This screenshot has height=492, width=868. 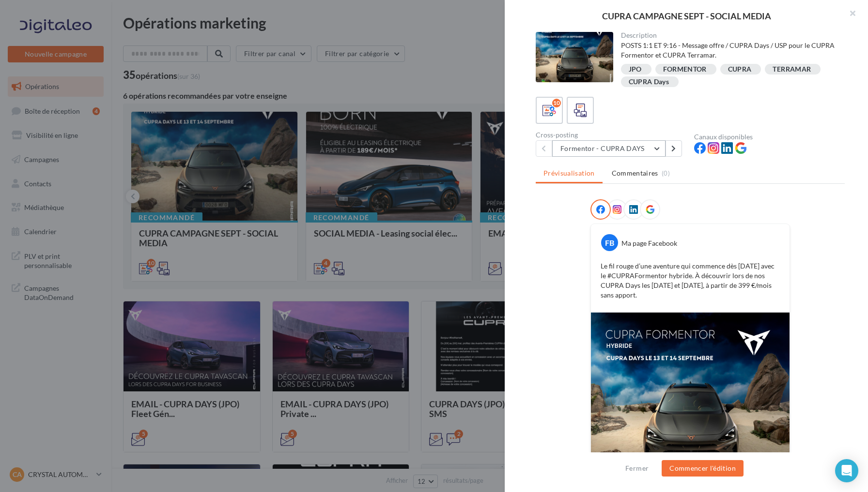 I want to click on div: JPO, so click(x=636, y=69).